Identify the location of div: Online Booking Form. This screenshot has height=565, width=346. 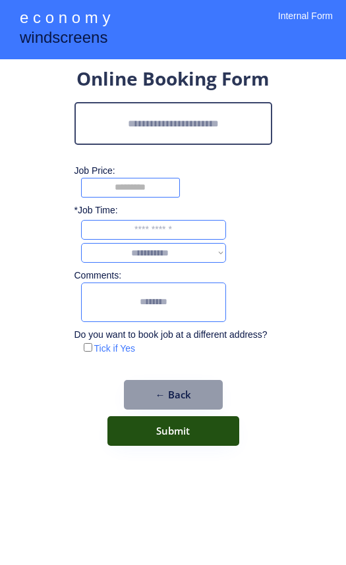
(173, 80).